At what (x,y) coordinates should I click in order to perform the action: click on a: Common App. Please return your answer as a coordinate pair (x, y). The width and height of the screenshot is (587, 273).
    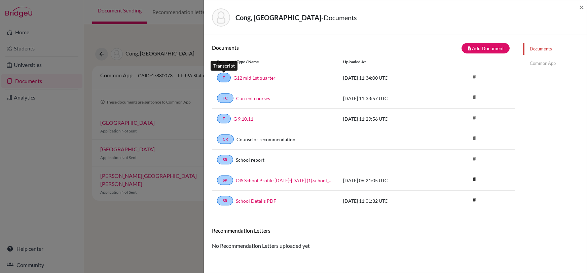
    Looking at the image, I should click on (555, 63).